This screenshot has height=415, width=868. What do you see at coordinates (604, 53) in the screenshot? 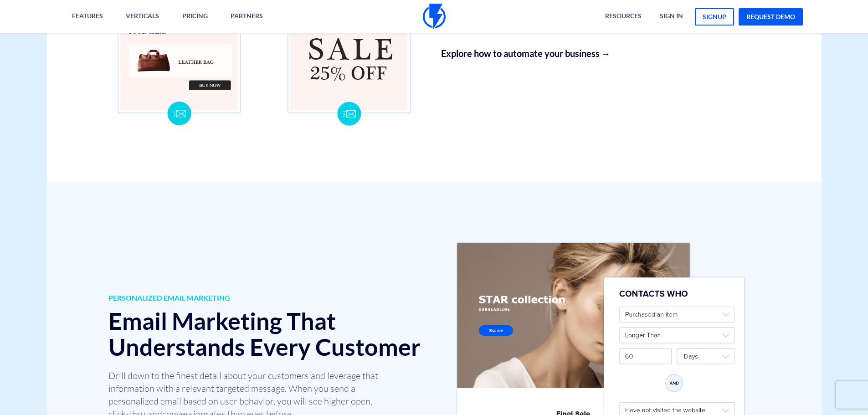
I see `a: Explore how to automate your business →` at bounding box center [604, 53].